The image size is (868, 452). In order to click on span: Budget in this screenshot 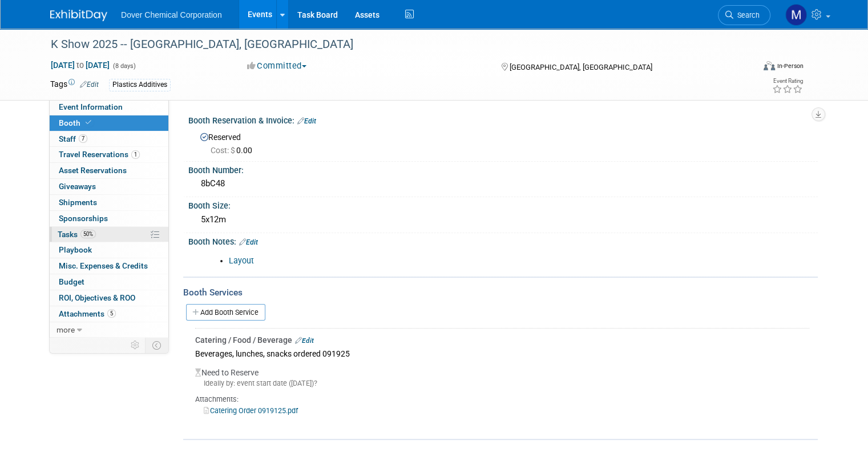, I will do `click(71, 282)`.